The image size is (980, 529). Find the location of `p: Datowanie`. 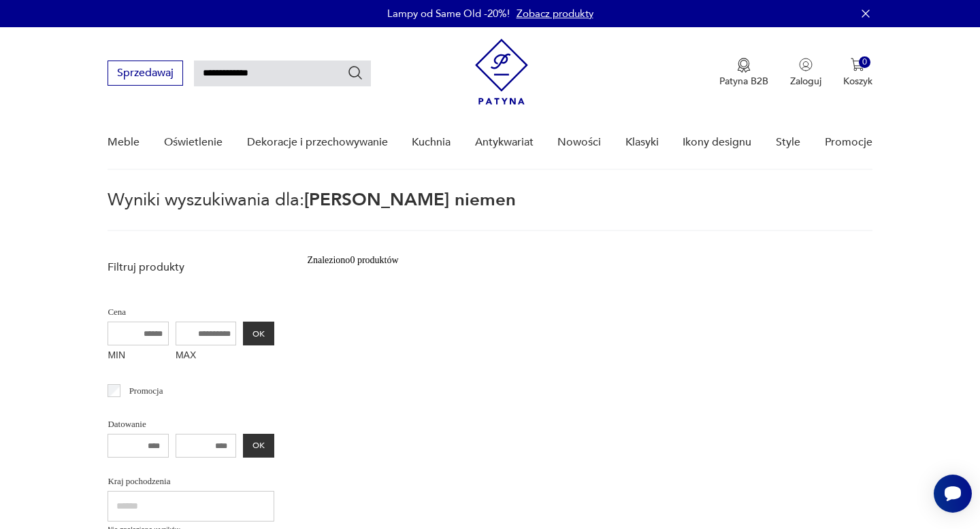

p: Datowanie is located at coordinates (191, 424).